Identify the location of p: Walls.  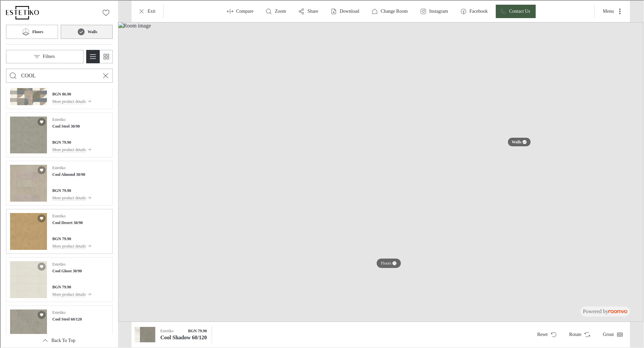
(516, 142).